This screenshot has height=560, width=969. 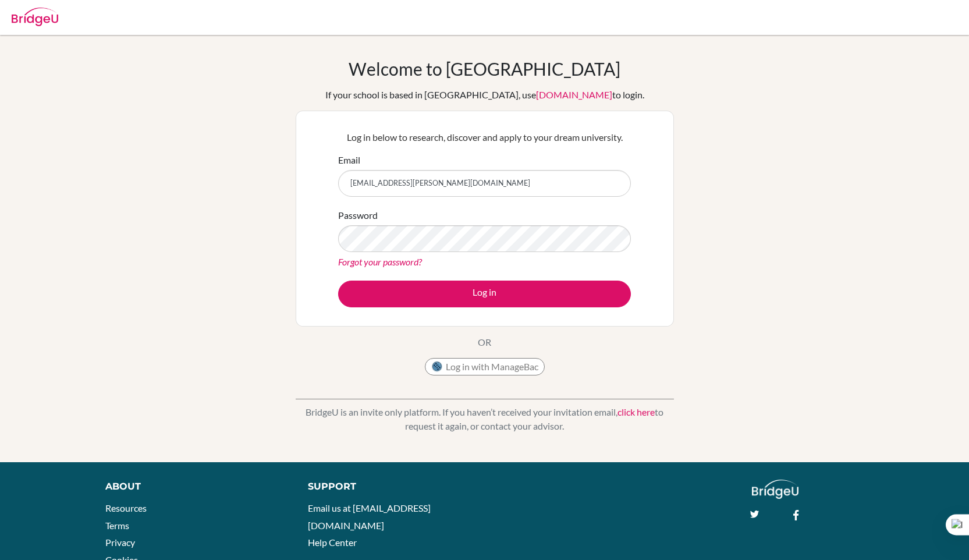 I want to click on div: Support, so click(x=389, y=486).